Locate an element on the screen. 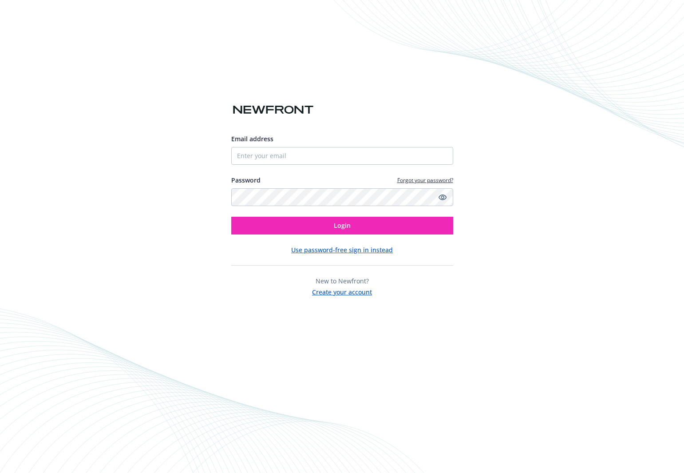 The height and width of the screenshot is (473, 684). button: Create your account is located at coordinates (342, 291).